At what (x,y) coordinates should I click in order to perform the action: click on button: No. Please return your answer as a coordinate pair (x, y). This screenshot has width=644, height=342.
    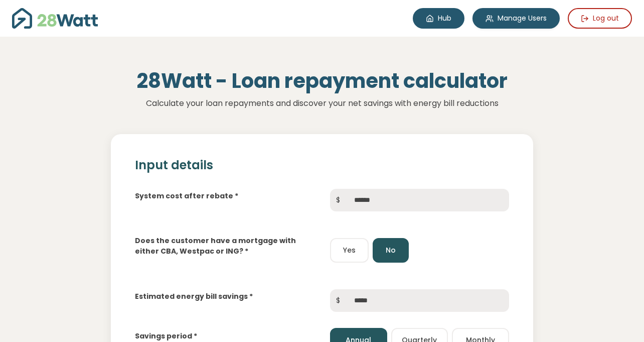
    Looking at the image, I should click on (391, 250).